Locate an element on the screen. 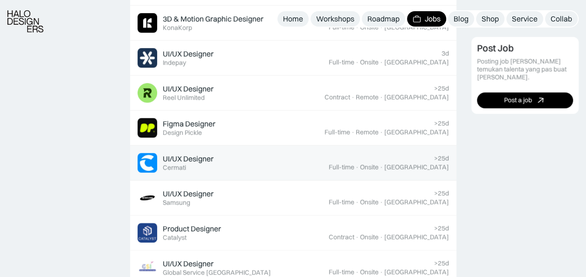 This screenshot has height=277, width=586. div: Blog is located at coordinates (461, 19).